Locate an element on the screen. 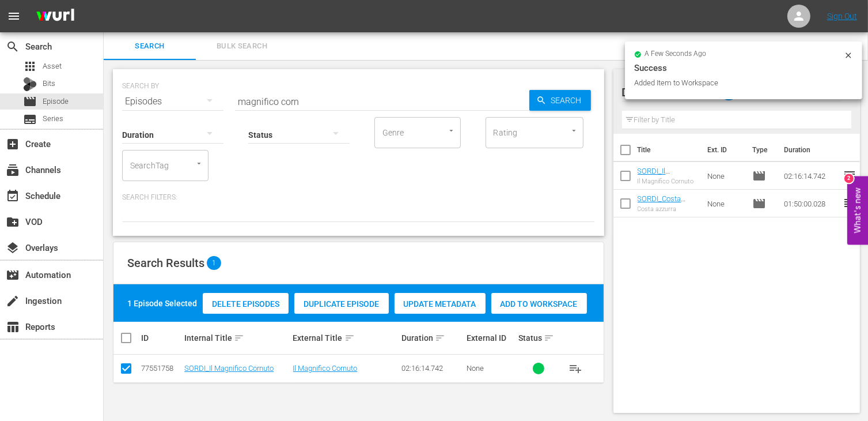 The image size is (868, 421). div: None is located at coordinates (491, 368).